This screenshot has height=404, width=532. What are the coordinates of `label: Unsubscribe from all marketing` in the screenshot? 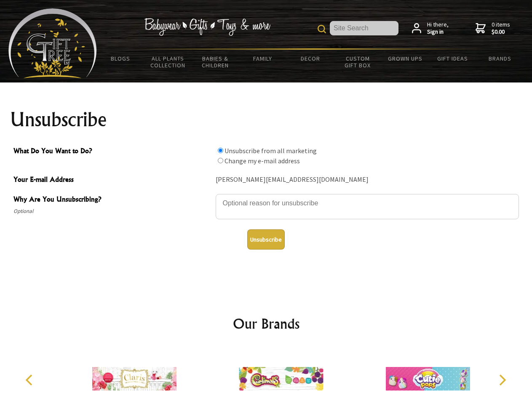 It's located at (270, 151).